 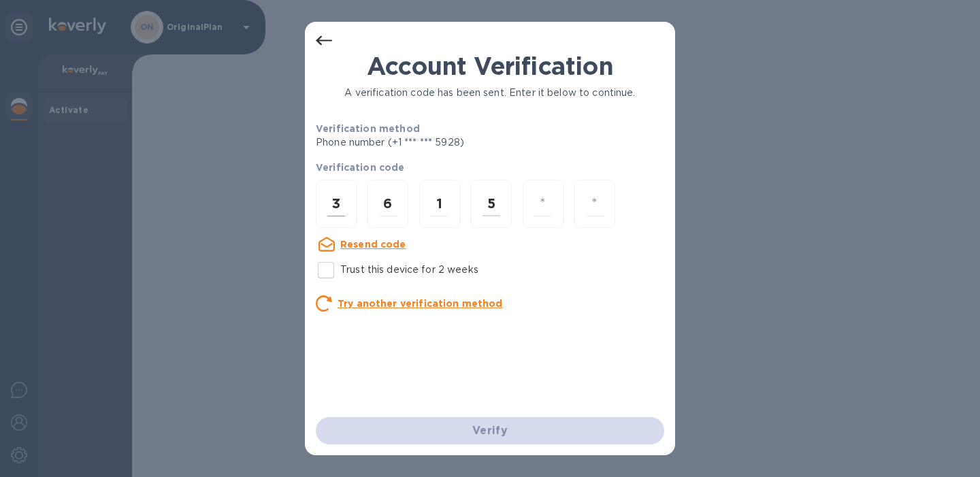 What do you see at coordinates (409, 269) in the screenshot?
I see `p: Trust this device for 2 weeks` at bounding box center [409, 269].